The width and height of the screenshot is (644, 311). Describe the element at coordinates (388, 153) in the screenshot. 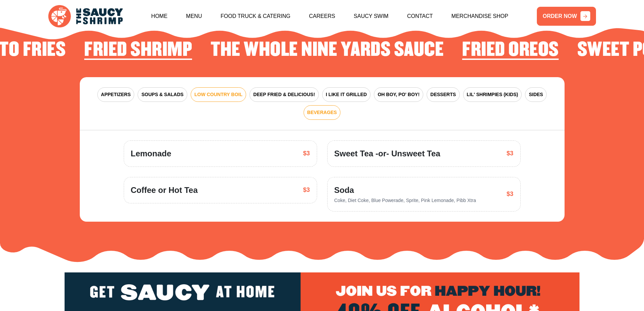

I see `span: Sweet Tea -or- Unsweet Tea` at that location.